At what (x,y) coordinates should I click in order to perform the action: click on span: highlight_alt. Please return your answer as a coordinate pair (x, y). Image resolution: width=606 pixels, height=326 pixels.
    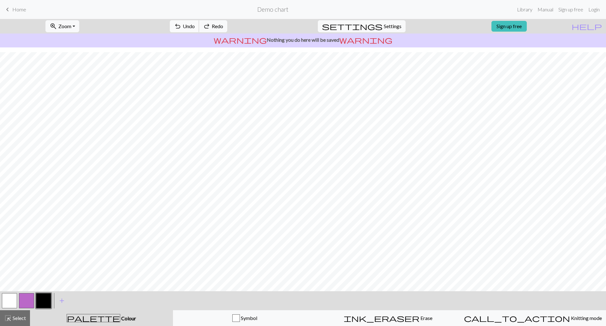
    Looking at the image, I should click on (8, 318).